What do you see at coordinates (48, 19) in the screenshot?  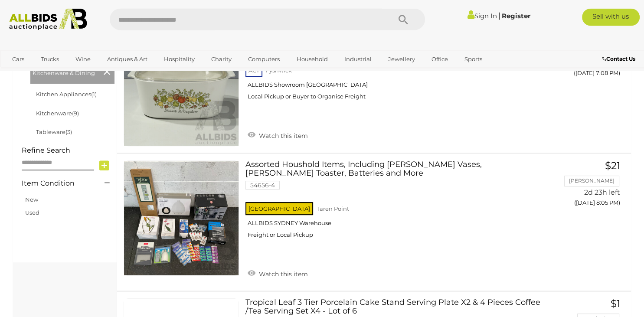 I see `img: Allbids.com.au` at bounding box center [48, 19].